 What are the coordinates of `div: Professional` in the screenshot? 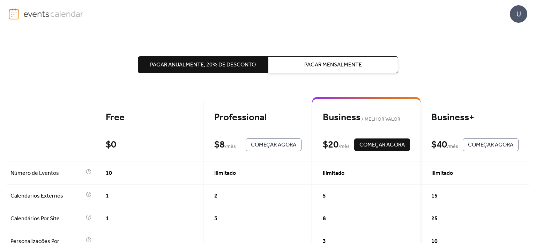 It's located at (258, 117).